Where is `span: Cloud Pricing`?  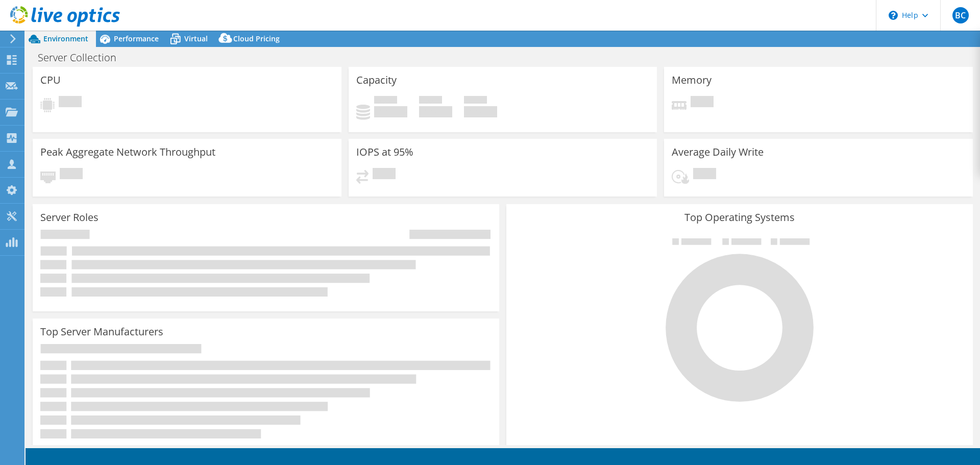
span: Cloud Pricing is located at coordinates (256, 38).